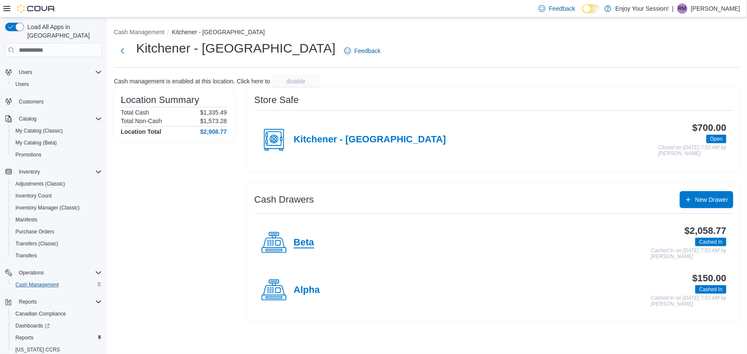  Describe the element at coordinates (24, 338) in the screenshot. I see `a: Reports` at that location.